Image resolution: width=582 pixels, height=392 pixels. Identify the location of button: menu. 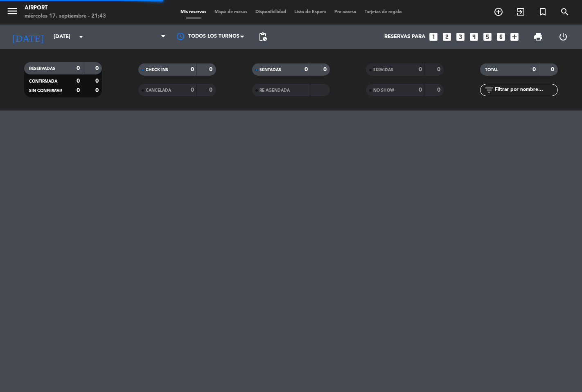
(12, 12).